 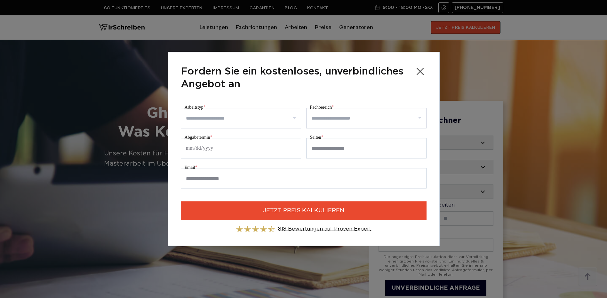 I want to click on label: Abgabetermin, so click(x=198, y=137).